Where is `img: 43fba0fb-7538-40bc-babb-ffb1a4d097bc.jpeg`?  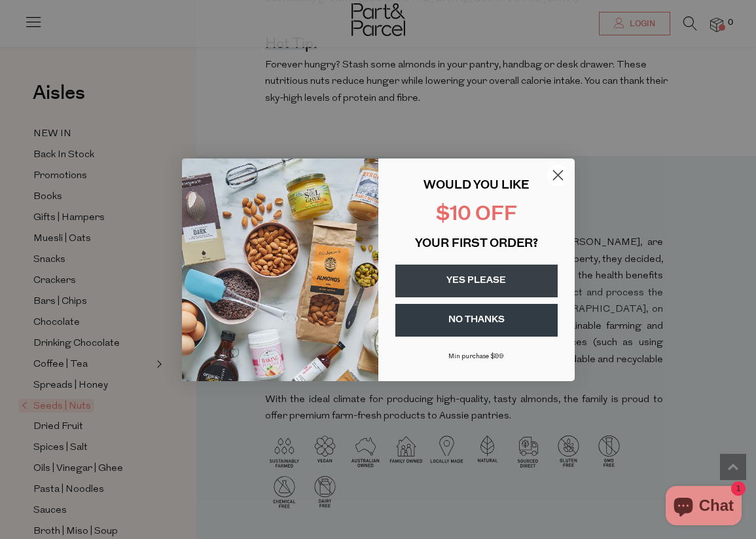 img: 43fba0fb-7538-40bc-babb-ffb1a4d097bc.jpeg is located at coordinates (280, 270).